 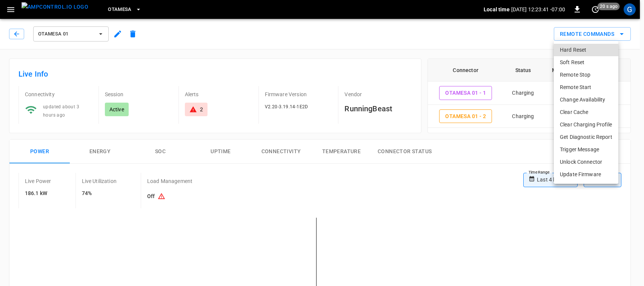 I want to click on li: Clear Cache, so click(x=586, y=112).